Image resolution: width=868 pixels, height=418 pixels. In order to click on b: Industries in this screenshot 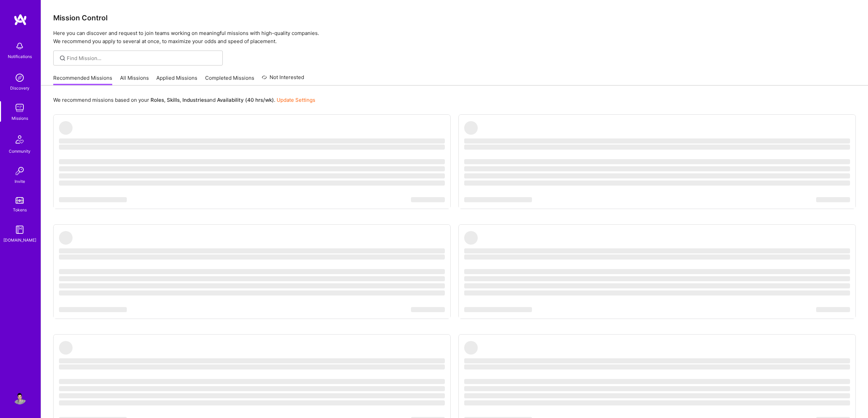, I will do `click(195, 100)`.